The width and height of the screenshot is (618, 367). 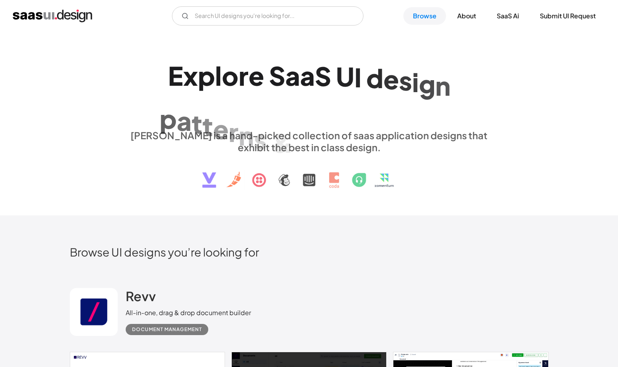 I want to click on img: text, icon, saas logo, so click(x=309, y=174).